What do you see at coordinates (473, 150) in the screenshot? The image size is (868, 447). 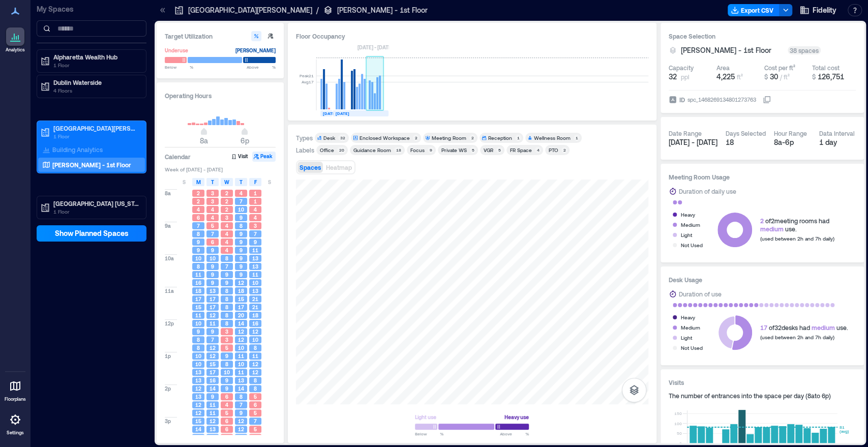 I see `div: 5` at bounding box center [473, 150].